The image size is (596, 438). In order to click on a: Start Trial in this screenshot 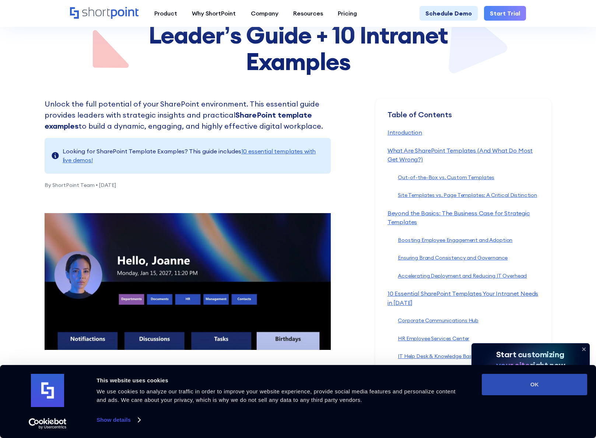, I will do `click(505, 13)`.